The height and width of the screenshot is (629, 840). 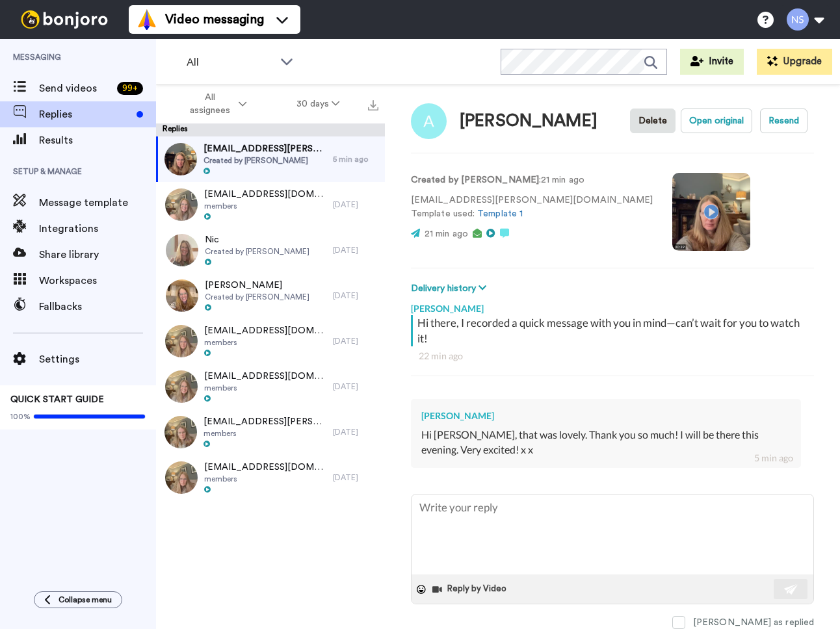 What do you see at coordinates (20, 417) in the screenshot?
I see `span: 100%` at bounding box center [20, 417].